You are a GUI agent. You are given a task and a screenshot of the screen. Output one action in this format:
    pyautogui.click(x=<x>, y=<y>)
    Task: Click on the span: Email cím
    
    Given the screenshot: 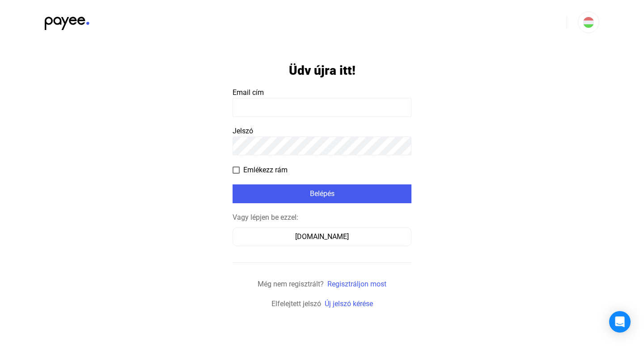 What is the action you would take?
    pyautogui.click(x=248, y=92)
    